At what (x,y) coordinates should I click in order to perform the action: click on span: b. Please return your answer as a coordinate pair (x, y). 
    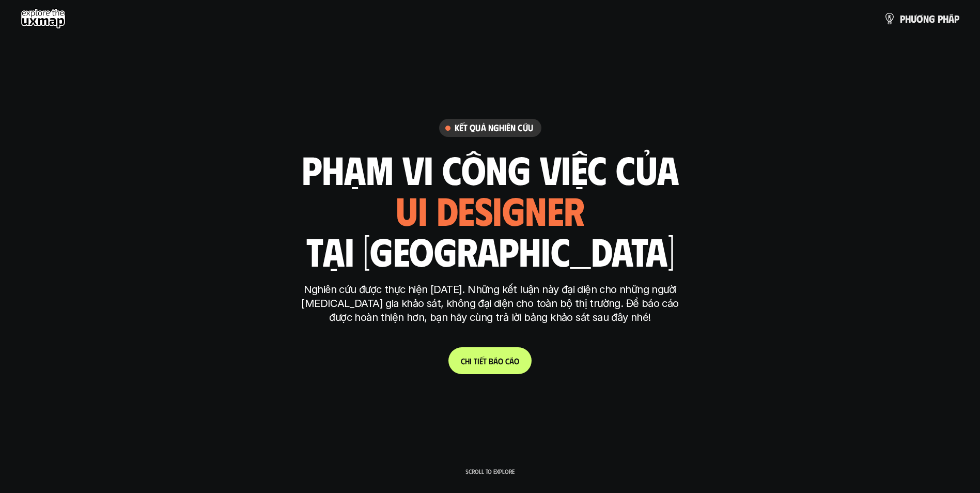
    Looking at the image, I should click on (491, 360).